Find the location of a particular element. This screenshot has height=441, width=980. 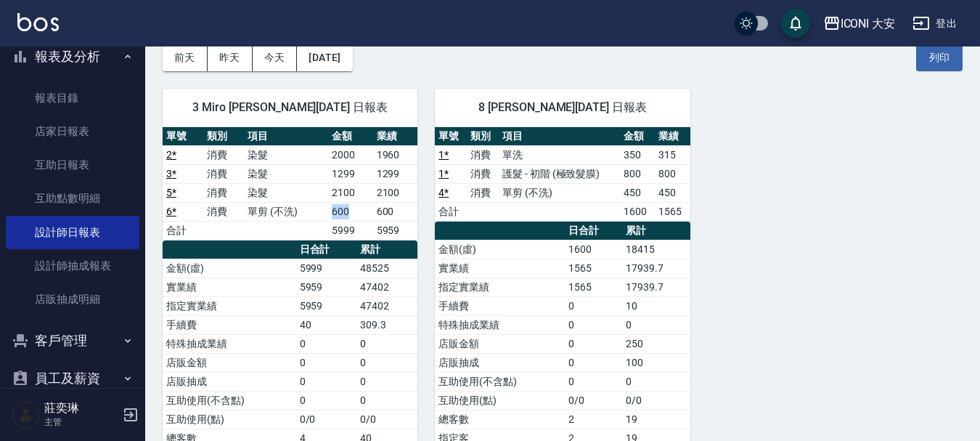

td: 店販抽成 is located at coordinates (499, 362).